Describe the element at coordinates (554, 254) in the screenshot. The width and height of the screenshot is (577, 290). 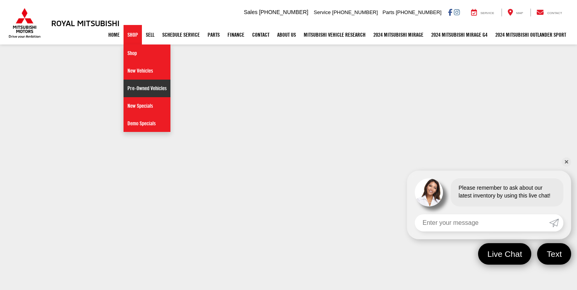
I see `a: Text` at that location.